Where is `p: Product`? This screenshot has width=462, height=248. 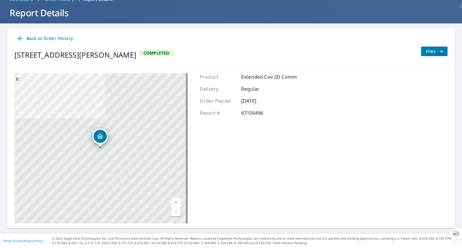 p: Product is located at coordinates (218, 77).